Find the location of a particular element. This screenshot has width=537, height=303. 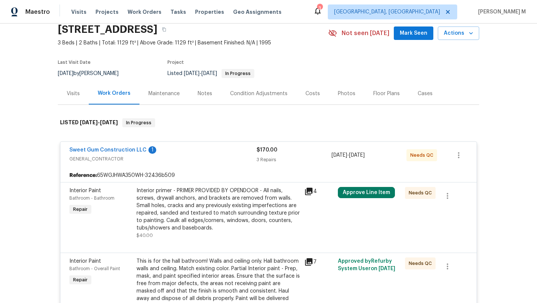

button: Mark Seen is located at coordinates (414, 33).